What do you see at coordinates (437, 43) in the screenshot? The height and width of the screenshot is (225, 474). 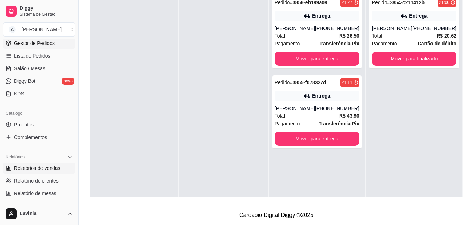 I see `strong: Cartão de débito` at bounding box center [437, 43].